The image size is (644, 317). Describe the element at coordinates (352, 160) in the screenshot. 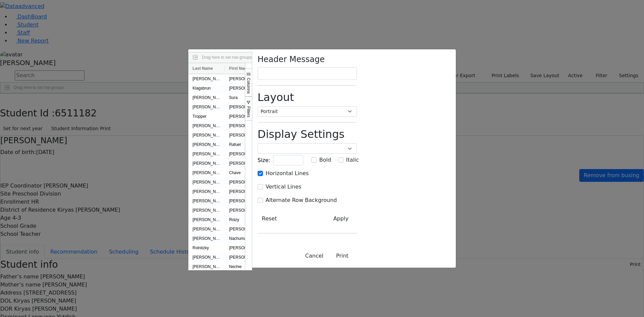

I see `label: Italic` at that location.